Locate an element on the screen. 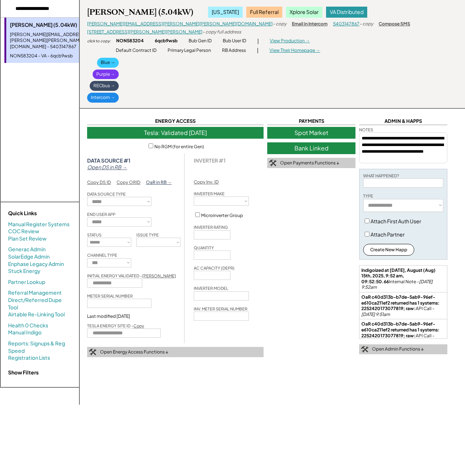 This screenshot has height=476, width=465. a: Health 0 Checks is located at coordinates (28, 325).